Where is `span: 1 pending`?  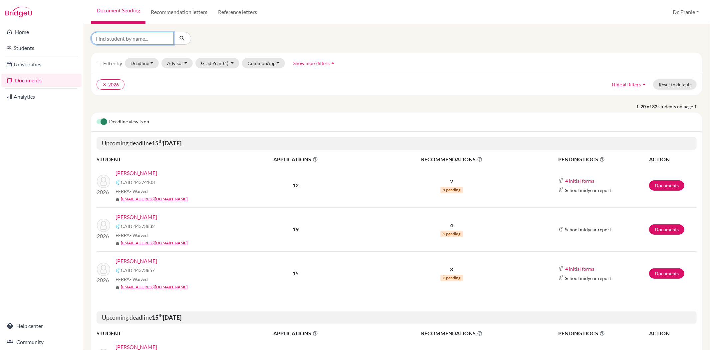
span: 1 pending is located at coordinates (452, 190).